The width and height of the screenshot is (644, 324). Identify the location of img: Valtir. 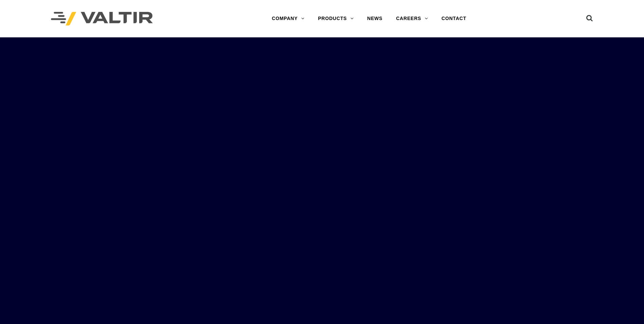
(102, 19).